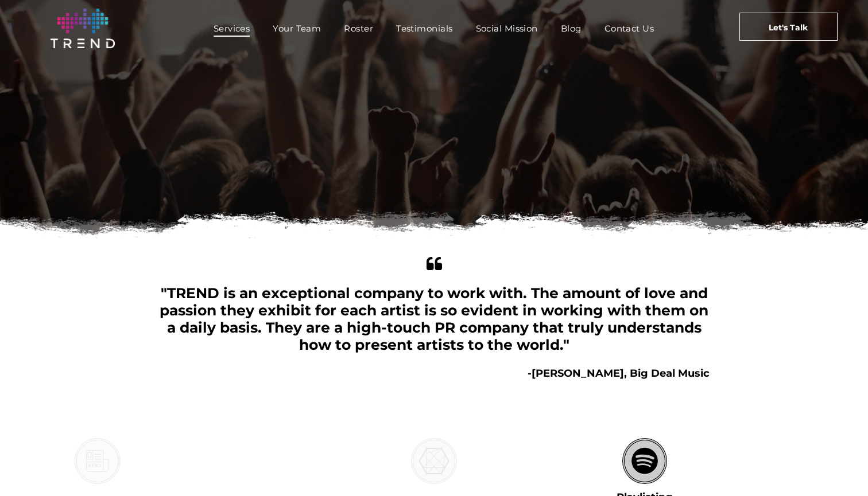 The image size is (868, 496). Describe the element at coordinates (434, 319) in the screenshot. I see `span: "TREND is an exceptional company to work with. The amount of love and passion they exhibit for ea...` at that location.